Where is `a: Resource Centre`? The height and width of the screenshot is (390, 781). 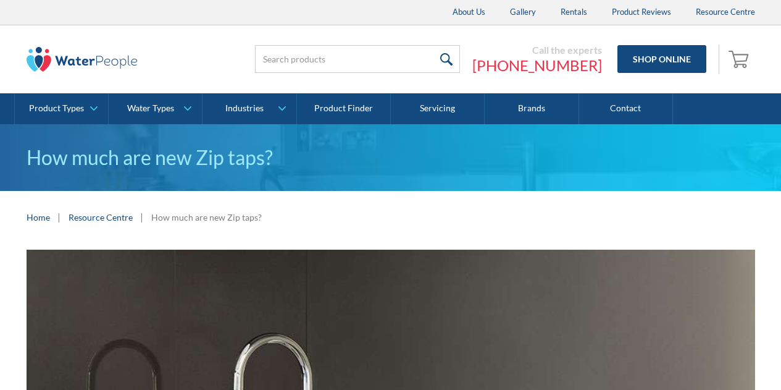
a: Resource Centre is located at coordinates (101, 217).